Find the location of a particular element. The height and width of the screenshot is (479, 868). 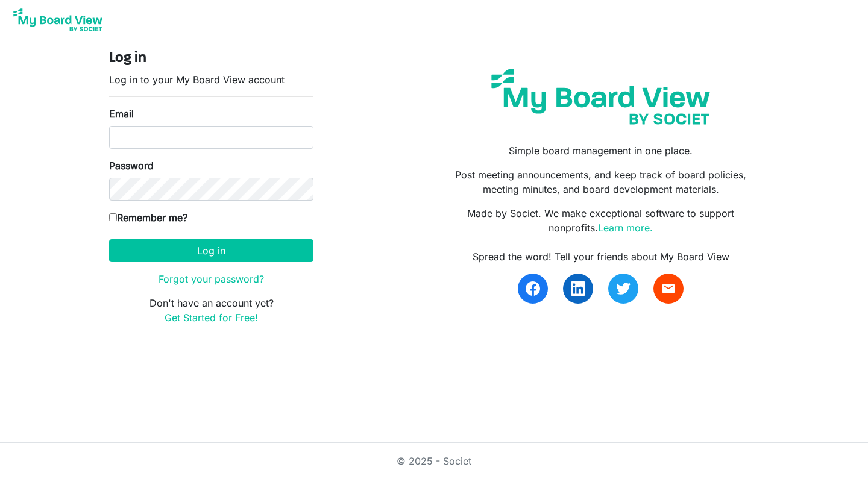

img: My Board View Logo is located at coordinates (58, 20).